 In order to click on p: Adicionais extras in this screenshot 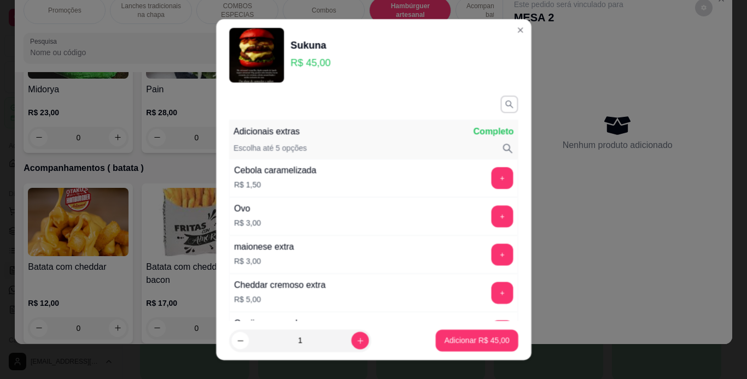, I will do `click(266, 132)`.